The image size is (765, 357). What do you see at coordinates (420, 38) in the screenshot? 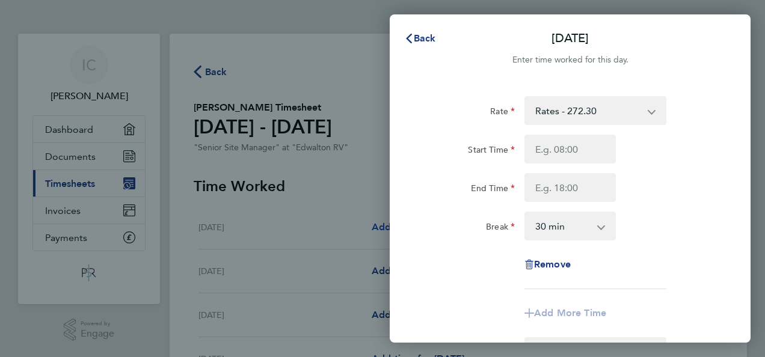
I see `button: Back` at bounding box center [420, 38].